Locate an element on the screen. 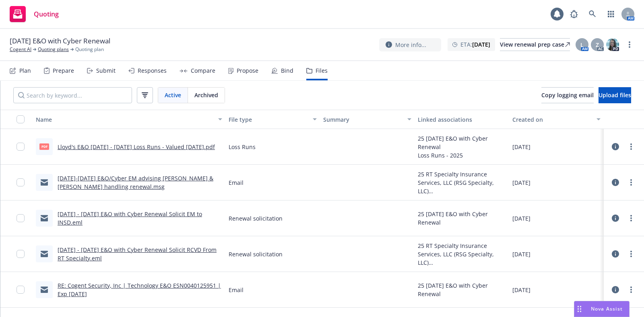 This screenshot has height=317, width=644. span: Z is located at coordinates (597, 45).